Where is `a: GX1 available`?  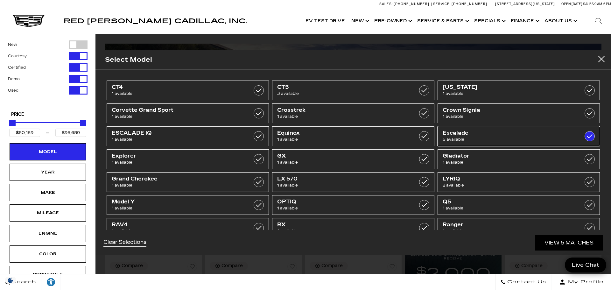
a: GX1 available is located at coordinates (353, 159).